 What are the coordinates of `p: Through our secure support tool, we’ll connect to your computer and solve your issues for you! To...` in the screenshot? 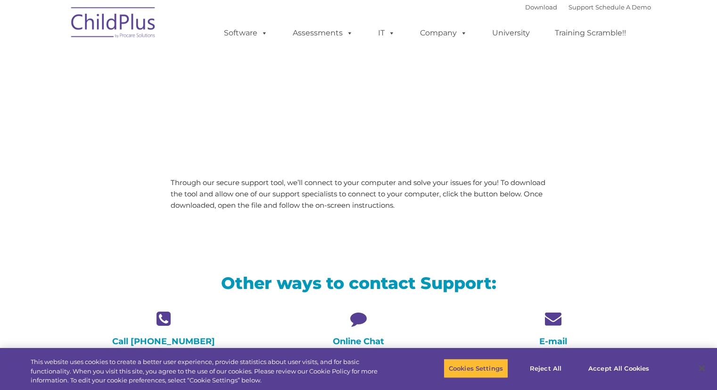 It's located at (358, 194).